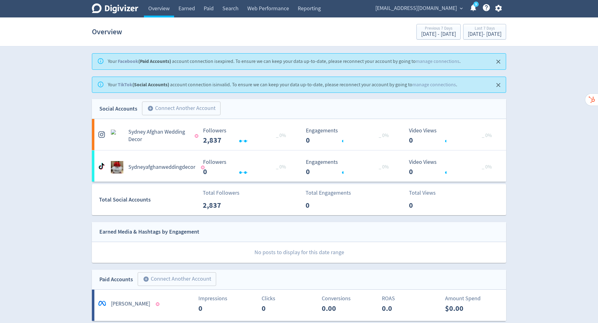  I want to click on p: ROAS, so click(410, 298).